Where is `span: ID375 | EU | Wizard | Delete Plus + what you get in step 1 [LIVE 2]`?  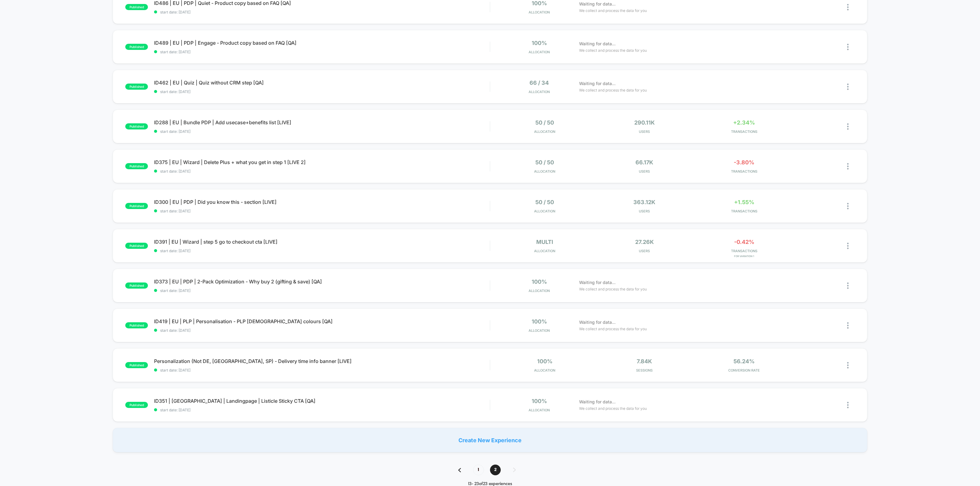
span: ID375 | EU | Wizard | Delete Plus + what you get in step 1 [LIVE 2] is located at coordinates (322, 163).